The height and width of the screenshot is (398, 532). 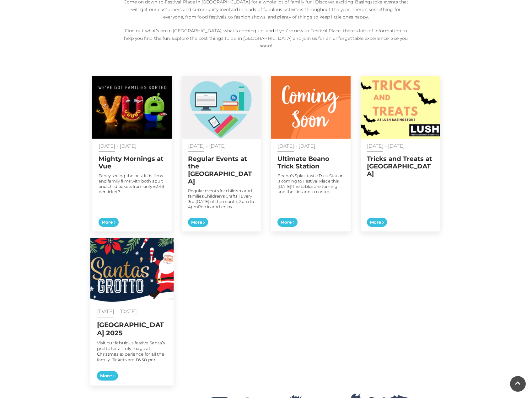 What do you see at coordinates (132, 184) in the screenshot?
I see `p: Fancy seeing the best kids films and family films with both adult and child tickets from only £2....` at bounding box center [132, 184].